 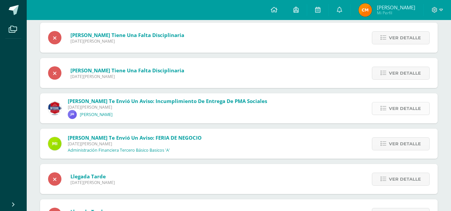 I want to click on img: 4983f1b0d85004034e19fe0b05bc45ec.png, so click(x=55, y=109).